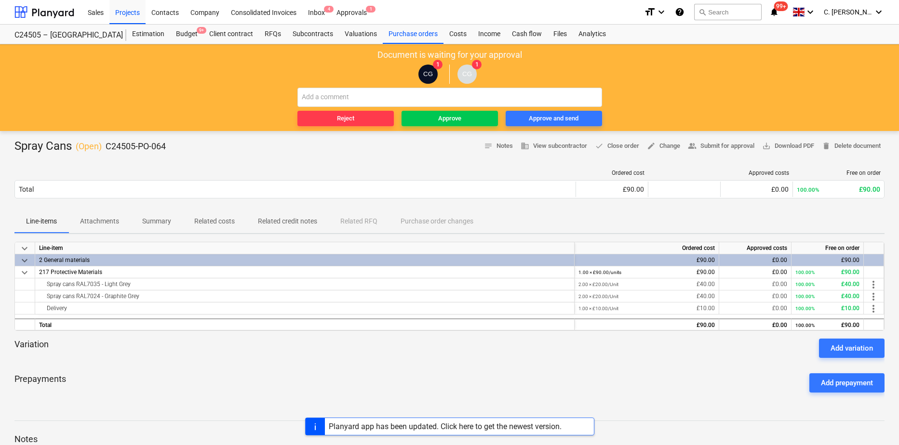 The width and height of the screenshot is (899, 445). What do you see at coordinates (525, 146) in the screenshot?
I see `span: business` at bounding box center [525, 146].